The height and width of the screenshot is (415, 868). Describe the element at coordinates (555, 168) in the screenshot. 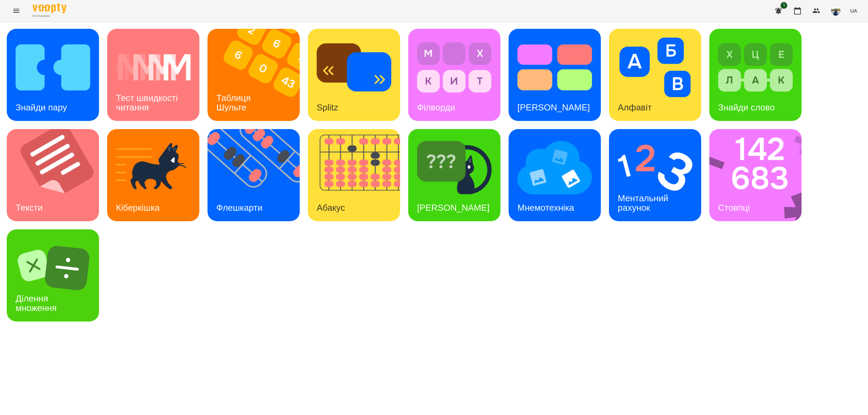

I see `img: Мнемотехніка` at that location.